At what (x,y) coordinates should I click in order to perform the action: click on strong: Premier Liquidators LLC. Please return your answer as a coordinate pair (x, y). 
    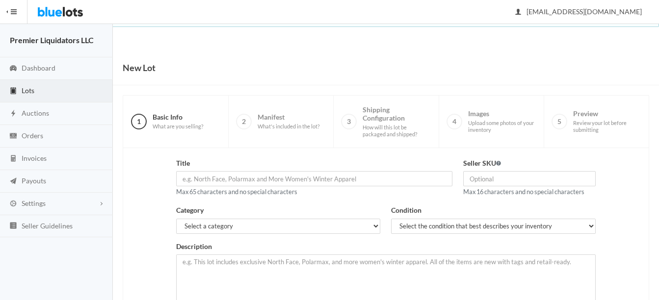
    Looking at the image, I should click on (52, 40).